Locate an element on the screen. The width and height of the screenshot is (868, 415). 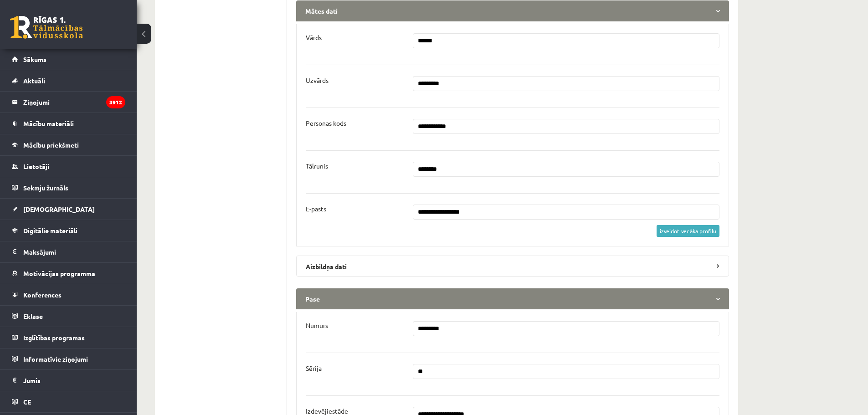
span: Digitālie materiāli is located at coordinates (50, 230).